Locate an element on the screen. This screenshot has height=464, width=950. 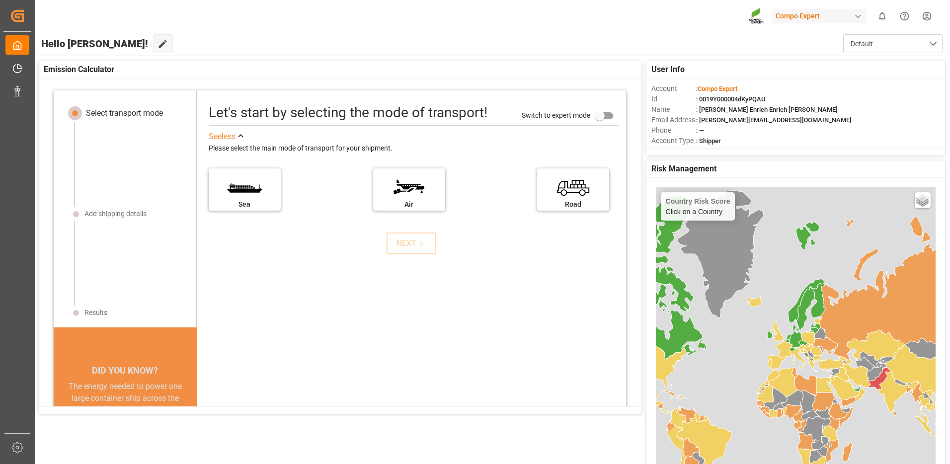
div: Air is located at coordinates (409, 204).